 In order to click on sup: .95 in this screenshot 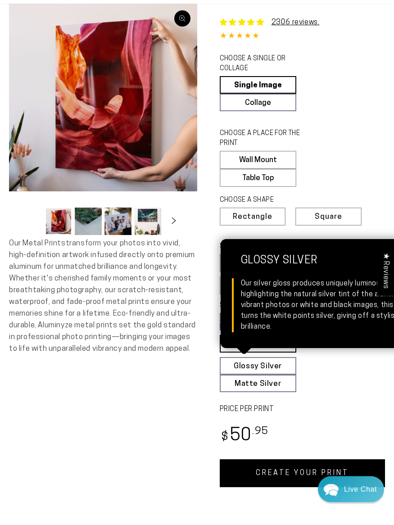, I will do `click(260, 432)`.